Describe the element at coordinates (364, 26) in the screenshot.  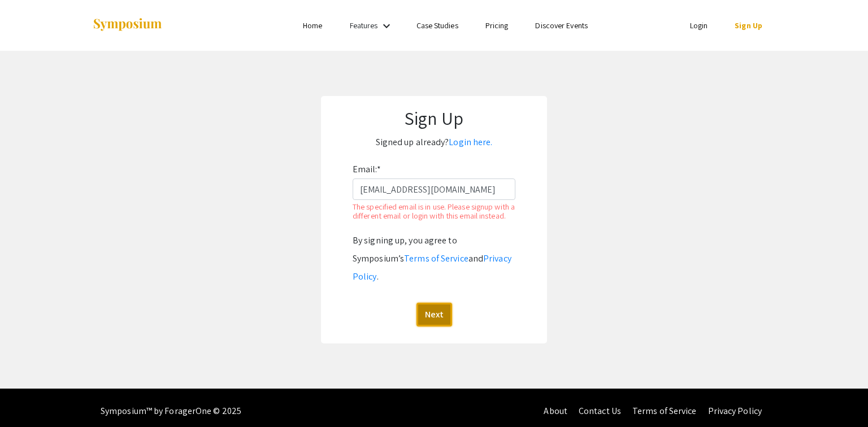
I see `a: Features` at that location.